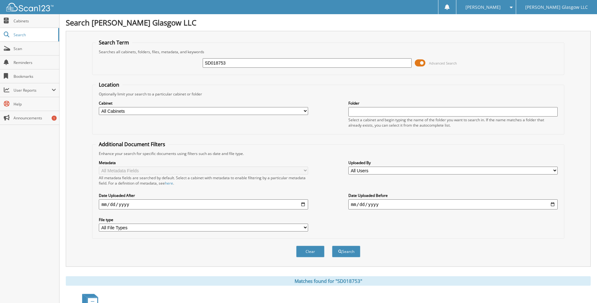 This screenshot has height=303, width=597. Describe the element at coordinates (34, 35) in the screenshot. I see `span: Search` at that location.